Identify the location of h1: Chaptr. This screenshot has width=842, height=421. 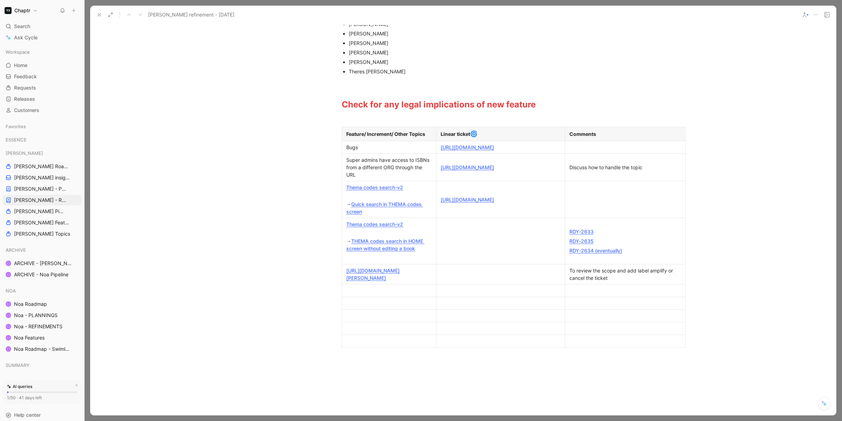
(22, 11).